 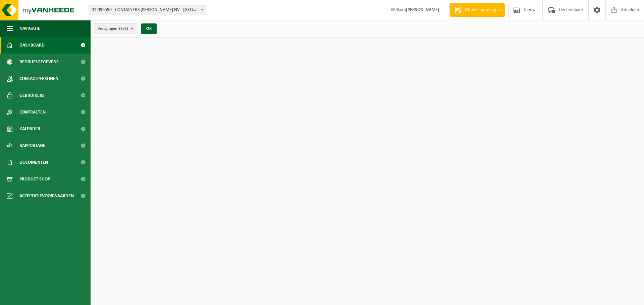 I want to click on count: (6/6), so click(x=123, y=29).